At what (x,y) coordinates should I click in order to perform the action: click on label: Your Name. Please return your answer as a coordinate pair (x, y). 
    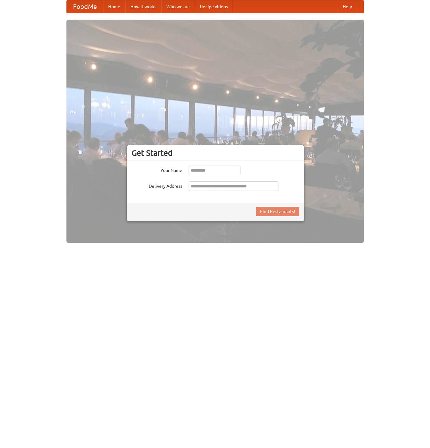
    Looking at the image, I should click on (157, 169).